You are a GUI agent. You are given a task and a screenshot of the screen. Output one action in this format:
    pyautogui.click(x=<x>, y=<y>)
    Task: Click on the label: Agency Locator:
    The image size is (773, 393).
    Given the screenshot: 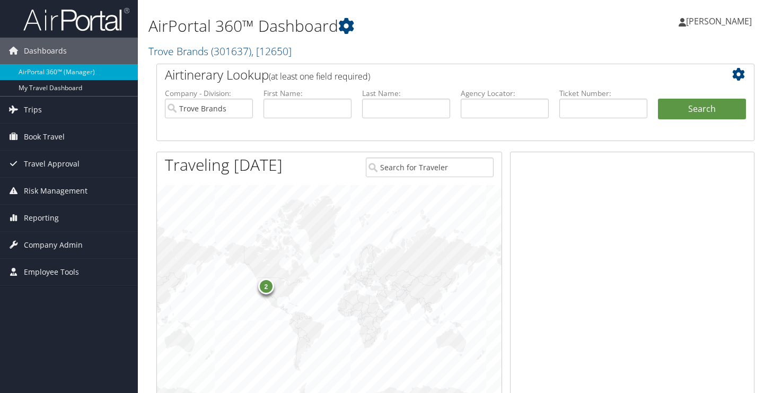 What is the action you would take?
    pyautogui.click(x=504, y=93)
    